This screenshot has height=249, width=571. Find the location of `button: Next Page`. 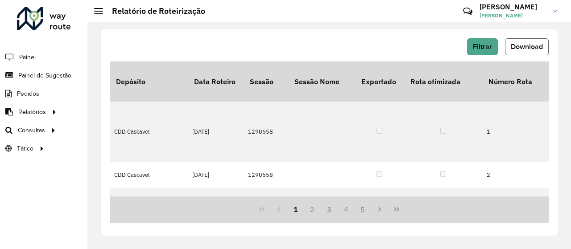

button: Next Page is located at coordinates (380, 210).